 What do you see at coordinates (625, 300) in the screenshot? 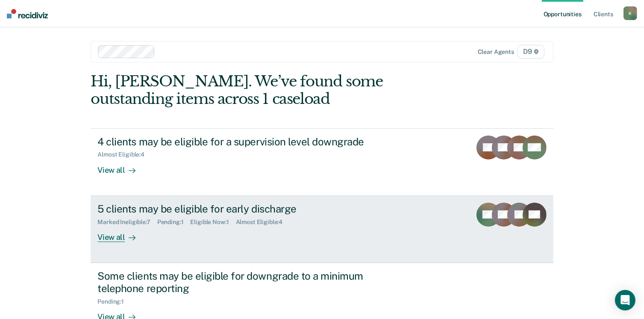
I see `div: Open Intercom Messenger` at bounding box center [625, 300].